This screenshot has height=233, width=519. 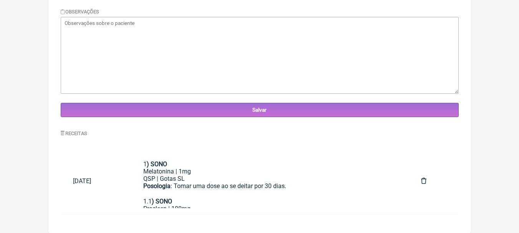 What do you see at coordinates (259, 110) in the screenshot?
I see `input: Salvar` at bounding box center [259, 110].